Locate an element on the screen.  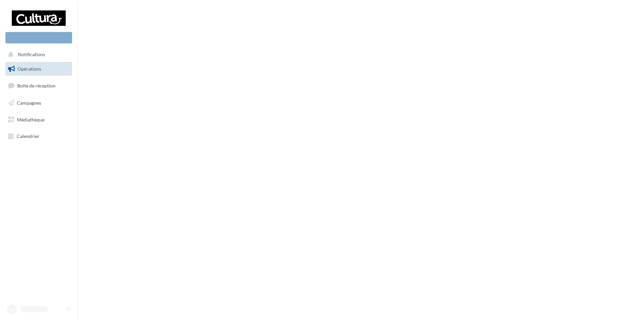
span: Calendrier is located at coordinates (28, 136).